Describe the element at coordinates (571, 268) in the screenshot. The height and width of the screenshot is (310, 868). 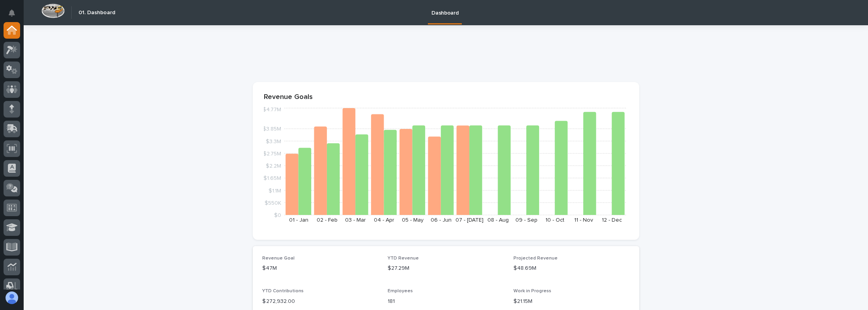
I see `p: $48.69M` at that location.